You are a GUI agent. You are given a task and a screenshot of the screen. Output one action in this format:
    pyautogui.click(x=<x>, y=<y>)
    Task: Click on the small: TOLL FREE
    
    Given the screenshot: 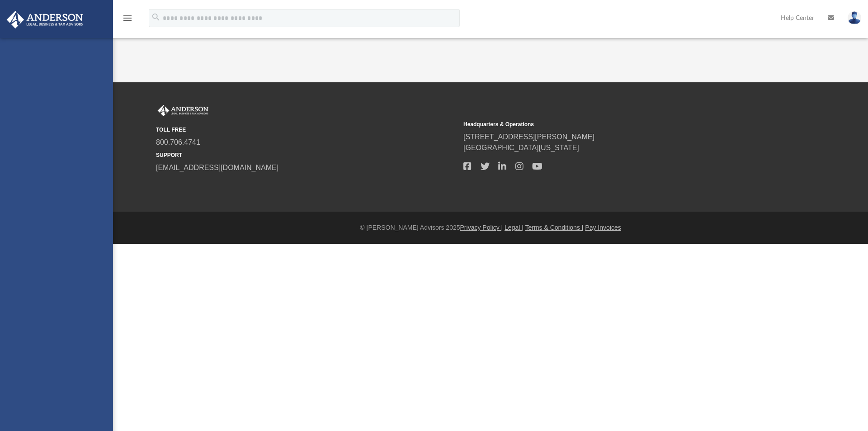 What is the action you would take?
    pyautogui.click(x=307, y=129)
    